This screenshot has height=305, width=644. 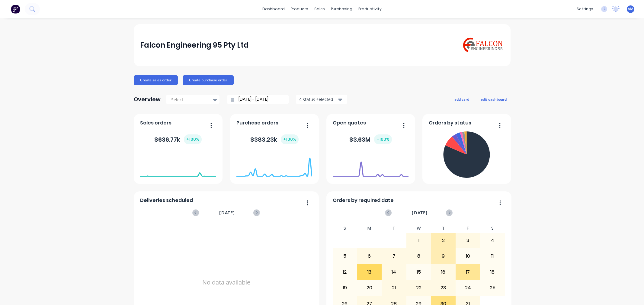 I want to click on div: 24, so click(x=468, y=288).